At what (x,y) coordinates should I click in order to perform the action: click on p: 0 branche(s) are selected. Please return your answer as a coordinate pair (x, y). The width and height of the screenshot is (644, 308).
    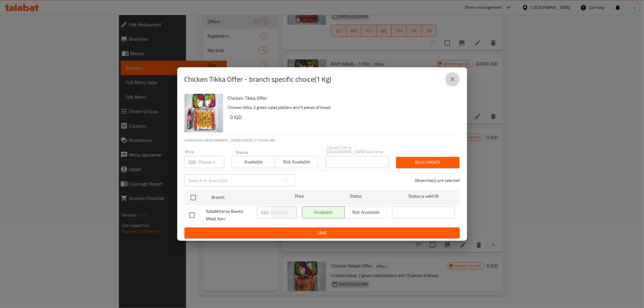
    Looking at the image, I should click on (438, 180).